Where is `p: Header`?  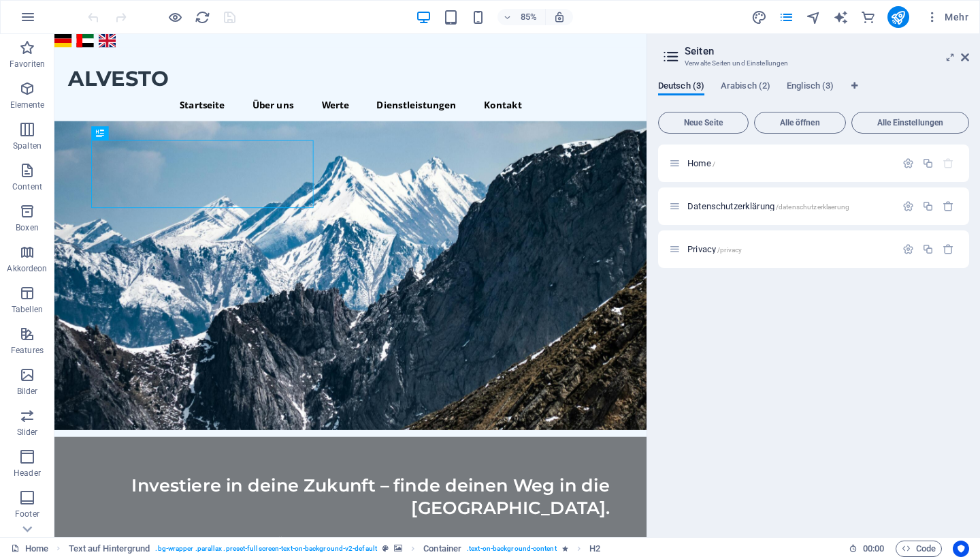
p: Header is located at coordinates (27, 473).